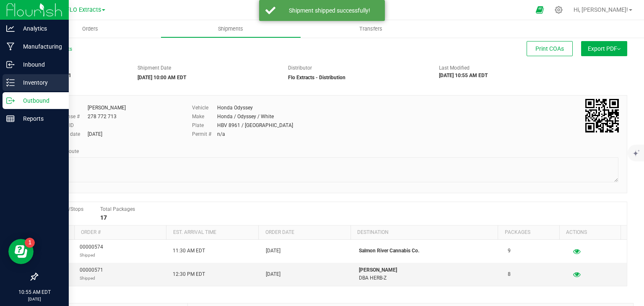  Describe the element at coordinates (154, 68) in the screenshot. I see `label: Shipment Date` at that location.